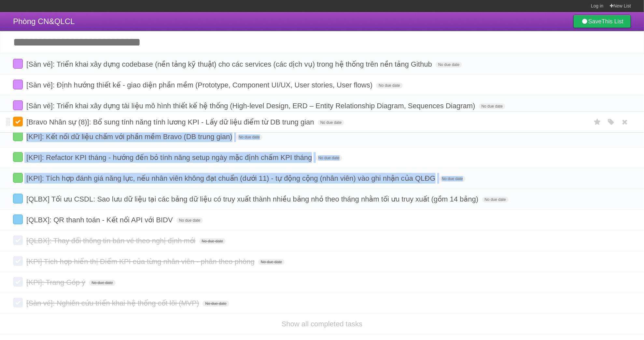 Image resolution: width=644 pixels, height=340 pixels. I want to click on label: Star task, so click(597, 122).